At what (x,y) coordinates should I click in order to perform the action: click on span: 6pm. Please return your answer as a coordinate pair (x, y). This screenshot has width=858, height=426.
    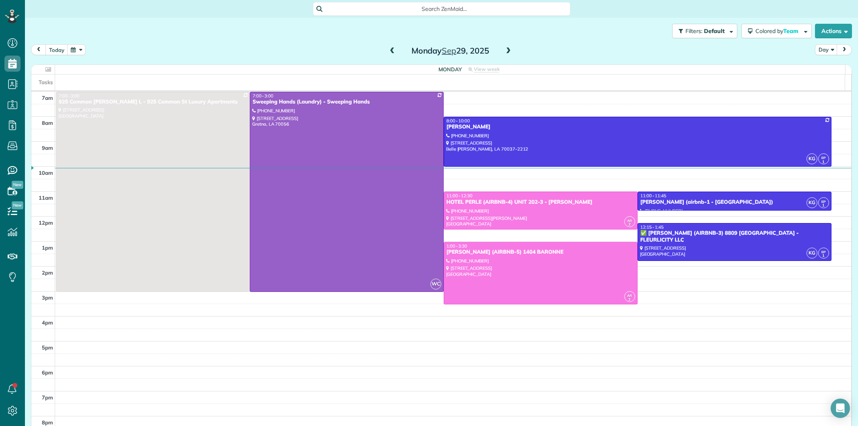
    Looking at the image, I should click on (47, 372).